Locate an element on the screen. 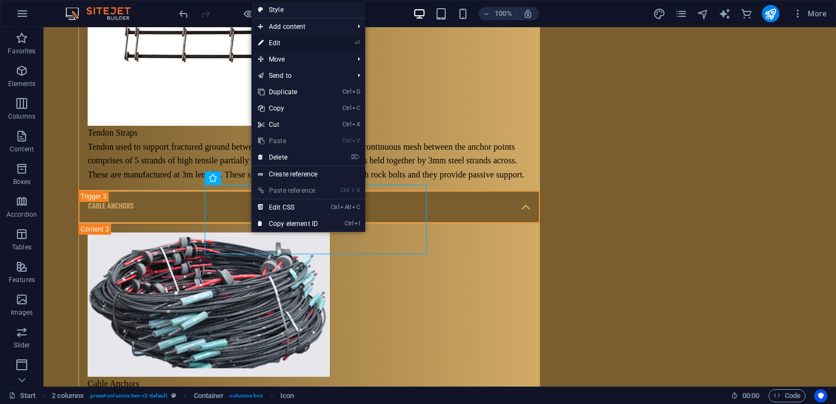 This screenshot has height=404, width=836. button: text_generator is located at coordinates (725, 14).